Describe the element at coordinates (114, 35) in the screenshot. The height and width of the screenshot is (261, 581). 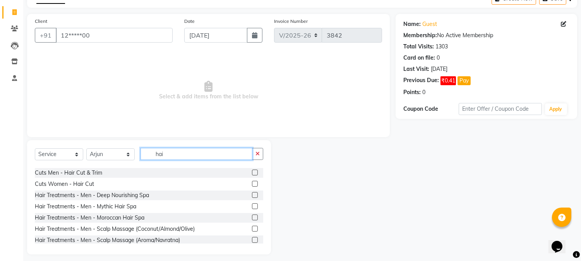
I see `input: Search by Name/Mobile/Email/Code` at that location.